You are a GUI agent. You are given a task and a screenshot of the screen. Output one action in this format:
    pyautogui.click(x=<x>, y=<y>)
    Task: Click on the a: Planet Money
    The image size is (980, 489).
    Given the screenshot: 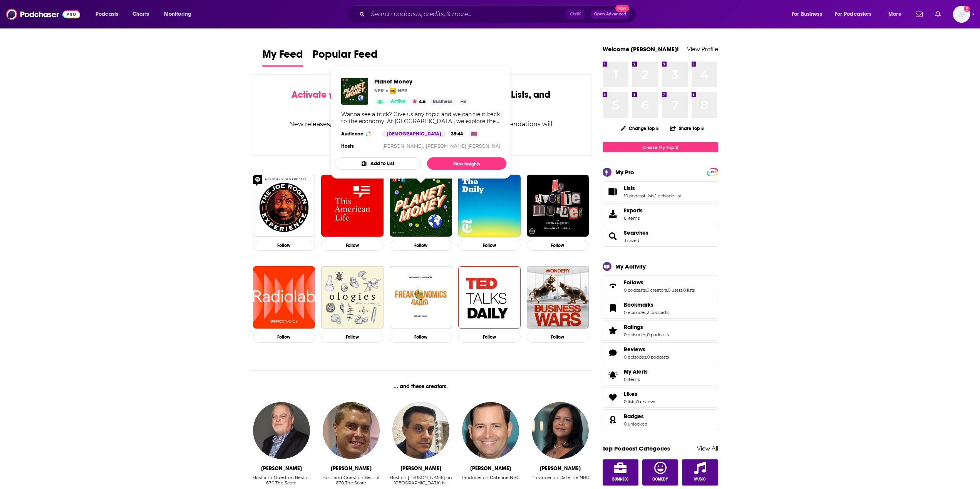 What is the action you would take?
    pyautogui.click(x=422, y=81)
    